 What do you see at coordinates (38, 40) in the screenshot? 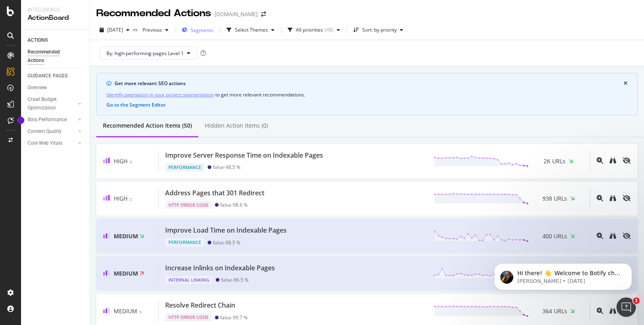
I see `div: ACTIONS` at bounding box center [38, 40].